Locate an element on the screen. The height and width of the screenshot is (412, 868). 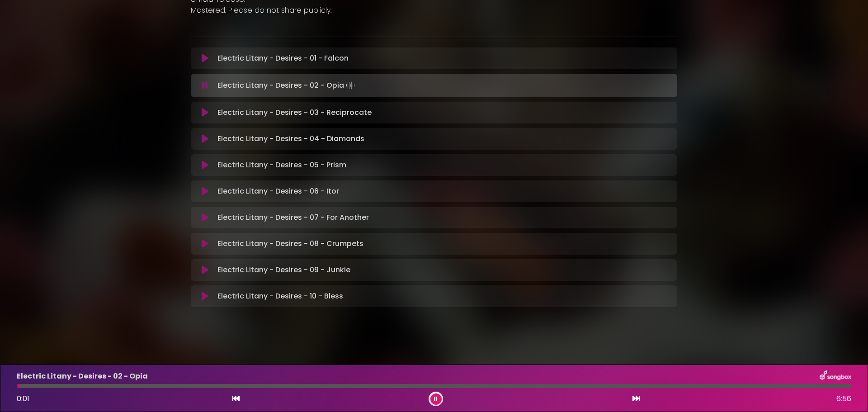
p: Electric Litany - Desires - 10 - Bless is located at coordinates (280, 296).